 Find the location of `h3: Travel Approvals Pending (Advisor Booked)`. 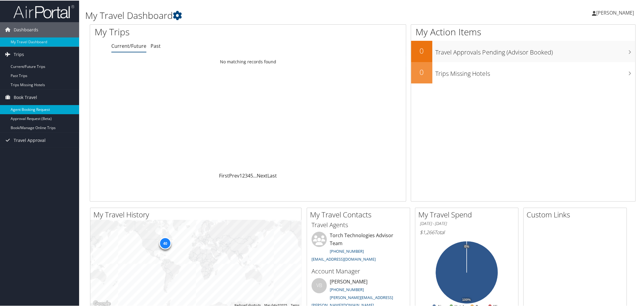

h3: Travel Approvals Pending (Advisor Booked) is located at coordinates (535, 50).